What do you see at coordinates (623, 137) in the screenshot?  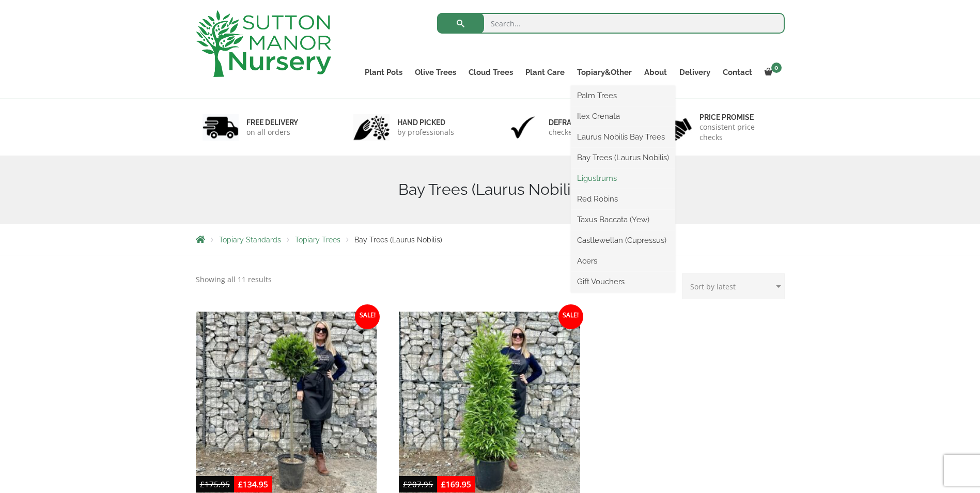 I see `a: Laurus Nobilis Bay Trees` at bounding box center [623, 137].